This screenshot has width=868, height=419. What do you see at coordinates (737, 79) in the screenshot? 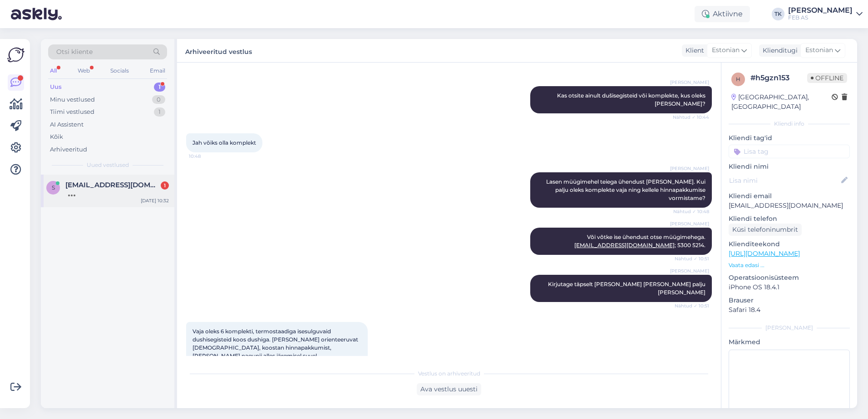
I see `span: h` at bounding box center [737, 79].